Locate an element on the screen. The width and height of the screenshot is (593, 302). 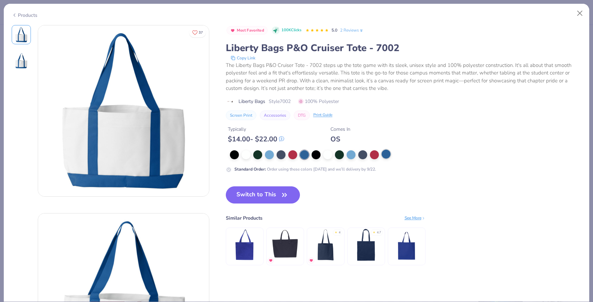
div: See More is located at coordinates (415, 218).